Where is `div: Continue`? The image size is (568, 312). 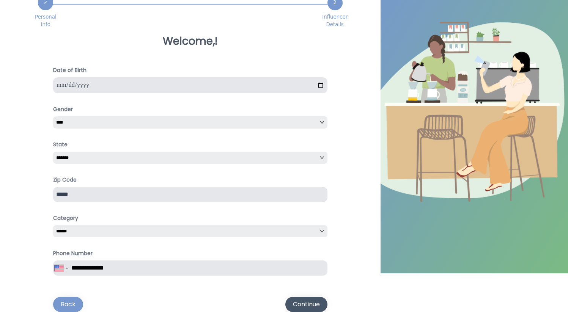
div: Continue is located at coordinates (306, 305).